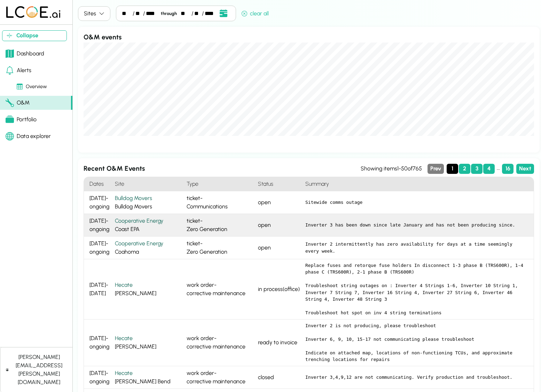 The height and width of the screenshot is (392, 541). I want to click on div: Sites, so click(90, 14).